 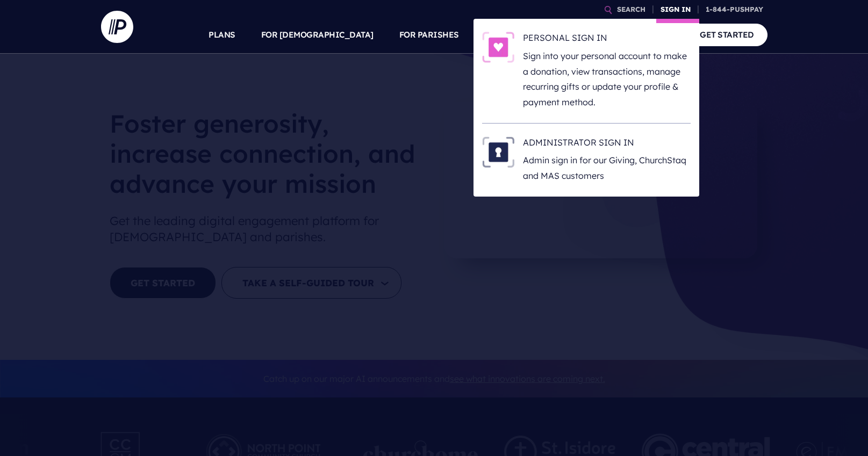 What do you see at coordinates (606, 79) in the screenshot?
I see `p: Sign into your personal account to make a donation, view transactions, manage recurring gifts or ...` at bounding box center [606, 79].